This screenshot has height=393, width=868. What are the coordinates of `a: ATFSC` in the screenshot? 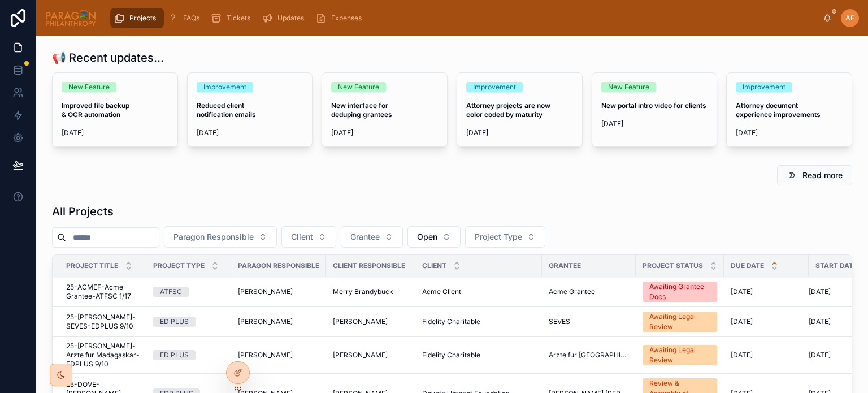 It's located at (189, 292).